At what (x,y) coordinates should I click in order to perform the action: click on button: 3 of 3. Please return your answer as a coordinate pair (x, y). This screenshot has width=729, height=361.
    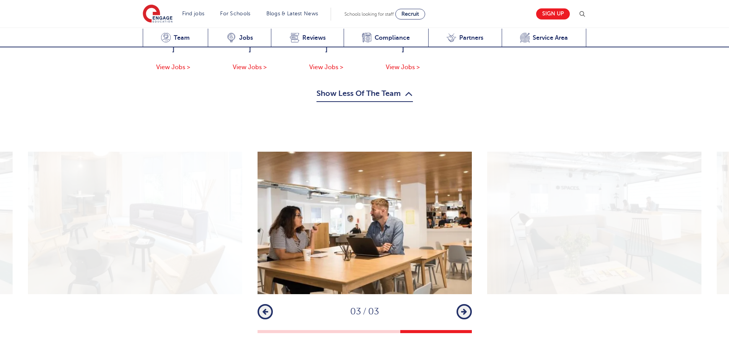
    Looking at the image, I should click on (436, 332).